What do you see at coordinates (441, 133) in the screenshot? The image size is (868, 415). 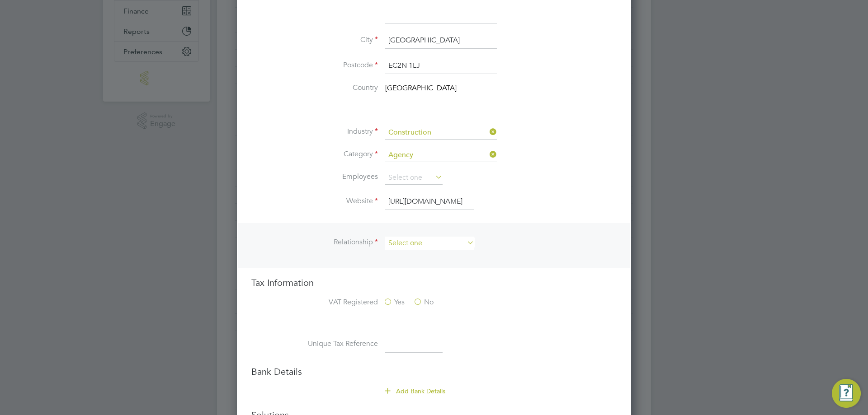 I see `input: Search for...` at bounding box center [441, 133].